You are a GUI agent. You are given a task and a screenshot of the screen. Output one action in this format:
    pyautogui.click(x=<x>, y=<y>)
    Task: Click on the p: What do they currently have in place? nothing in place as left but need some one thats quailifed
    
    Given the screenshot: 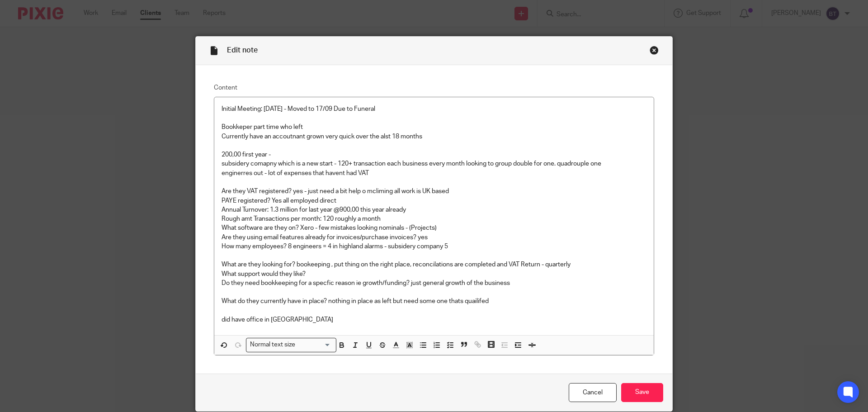 What is the action you would take?
    pyautogui.click(x=434, y=297)
    